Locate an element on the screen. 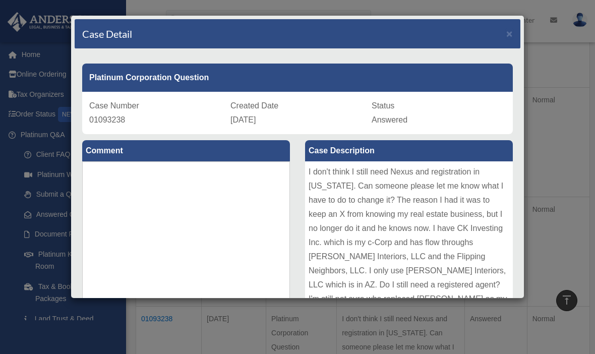  div: Platinum Corporation Question is located at coordinates (298, 78).